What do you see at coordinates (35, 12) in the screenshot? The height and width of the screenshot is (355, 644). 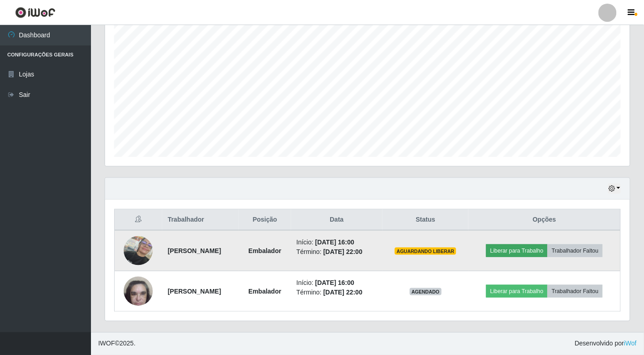 I see `img: CoreUI Logo` at bounding box center [35, 12].